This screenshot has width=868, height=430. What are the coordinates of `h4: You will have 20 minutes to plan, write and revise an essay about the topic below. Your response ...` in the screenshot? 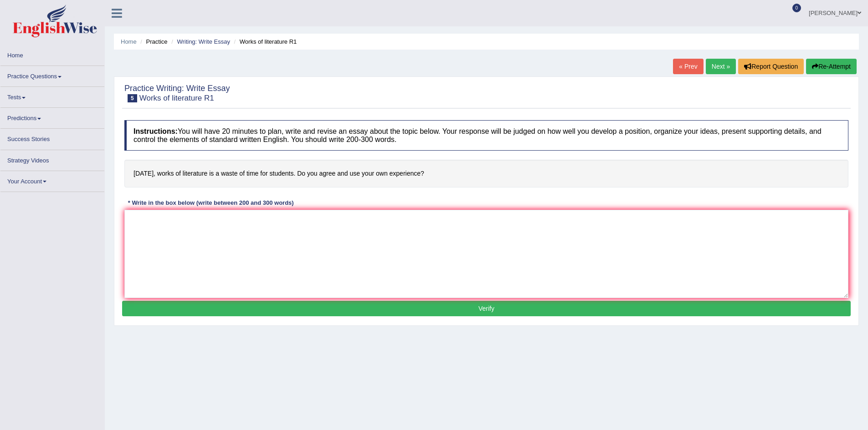 It's located at (486, 135).